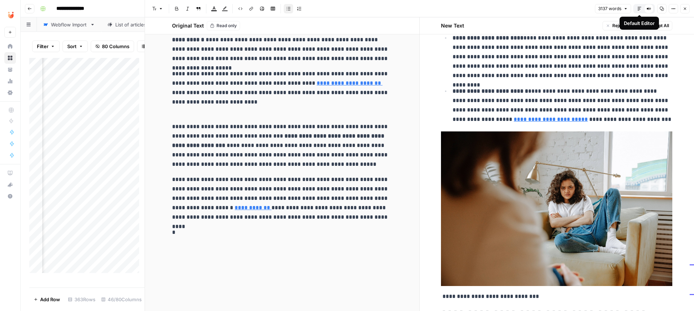  Describe the element at coordinates (10, 93) in the screenshot. I see `a: Settings` at that location.